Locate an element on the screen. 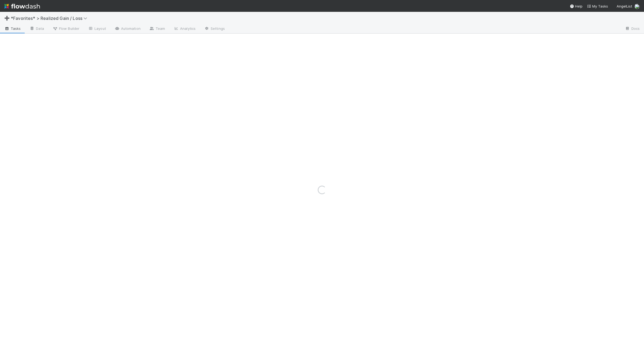 The image size is (644, 346). img: logo-inverted-e16ddd16eac7371096b0.svg is located at coordinates (22, 6).